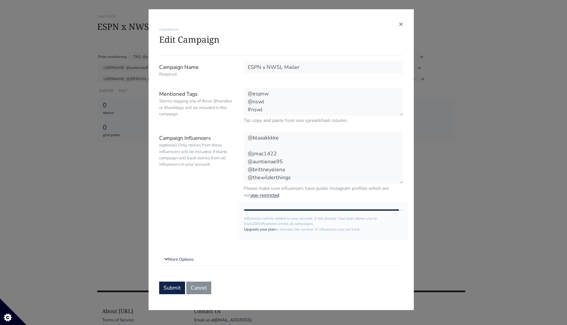 The image size is (567, 325). What do you see at coordinates (323, 221) in the screenshot?
I see `div: Influencers will be added to your account, if not already. Your plan allows you to track influenc...` at bounding box center [323, 221].